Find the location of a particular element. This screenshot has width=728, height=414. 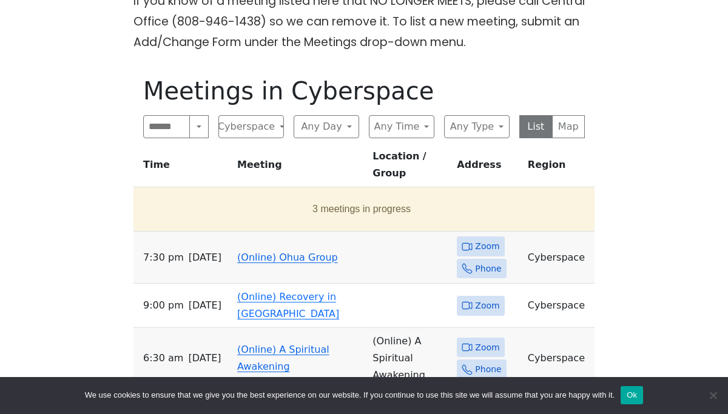

a: (Online) Ohua Group is located at coordinates (287, 257).